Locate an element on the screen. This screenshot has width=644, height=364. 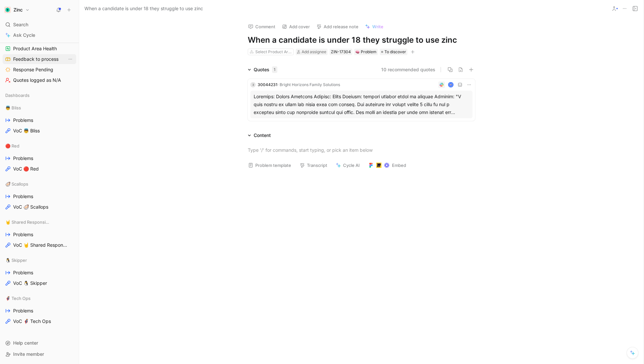
div: 🧠Problem is located at coordinates (366, 52).